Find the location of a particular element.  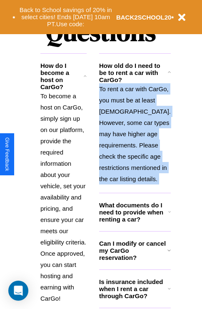

p: To become a host on CarGo, simply sign up on our platform, provide the required information about... is located at coordinates (63, 197).